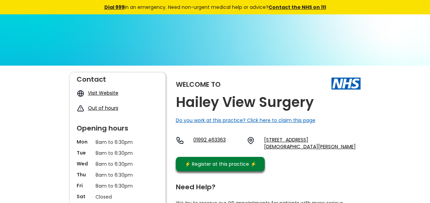 The image size is (430, 203). Describe the element at coordinates (84, 153) in the screenshot. I see `p: Tue` at that location.